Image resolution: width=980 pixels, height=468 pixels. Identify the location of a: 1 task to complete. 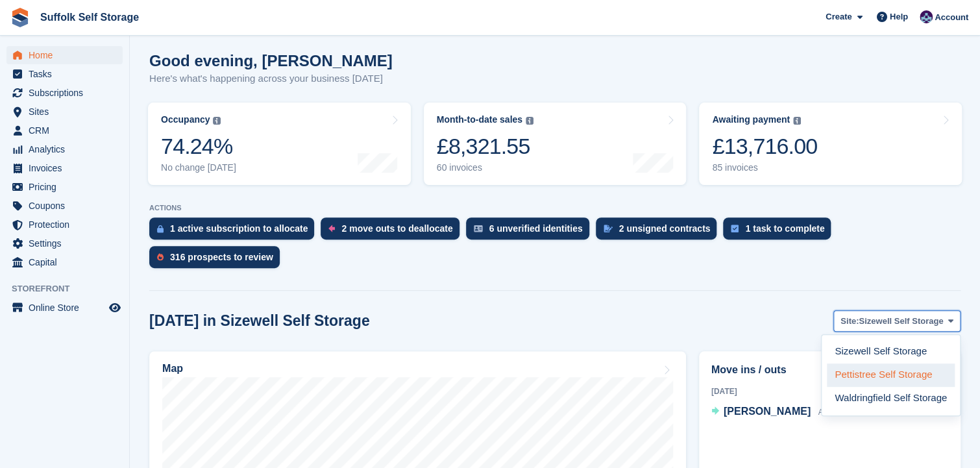
(780, 232).